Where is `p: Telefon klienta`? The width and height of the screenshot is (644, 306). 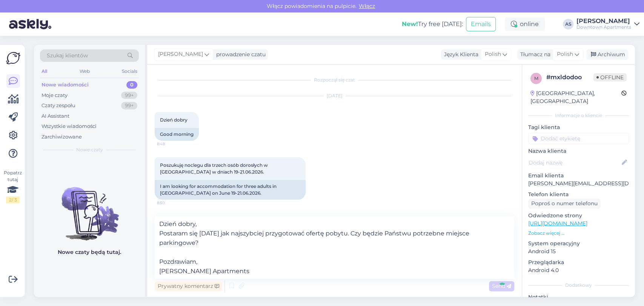
p: Telefon klienta is located at coordinates (578, 194).